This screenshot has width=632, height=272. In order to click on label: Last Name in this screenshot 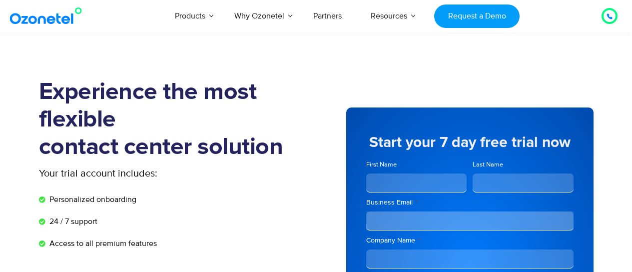, I will do `click(523, 164)`.